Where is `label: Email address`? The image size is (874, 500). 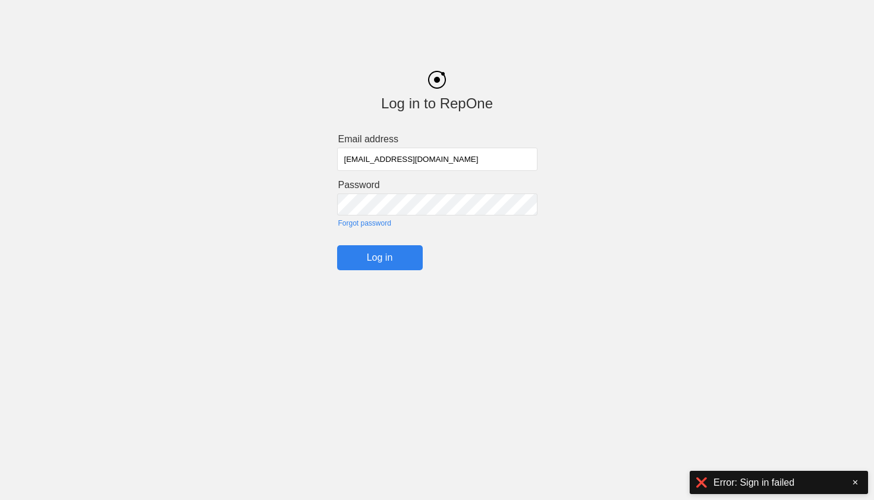
label: Email address is located at coordinates (438, 139).